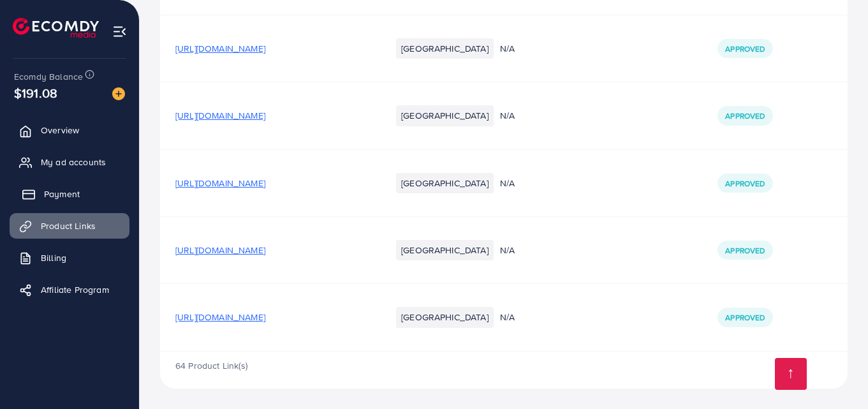 The width and height of the screenshot is (868, 409). Describe the element at coordinates (68, 225) in the screenshot. I see `span: Product Links` at that location.